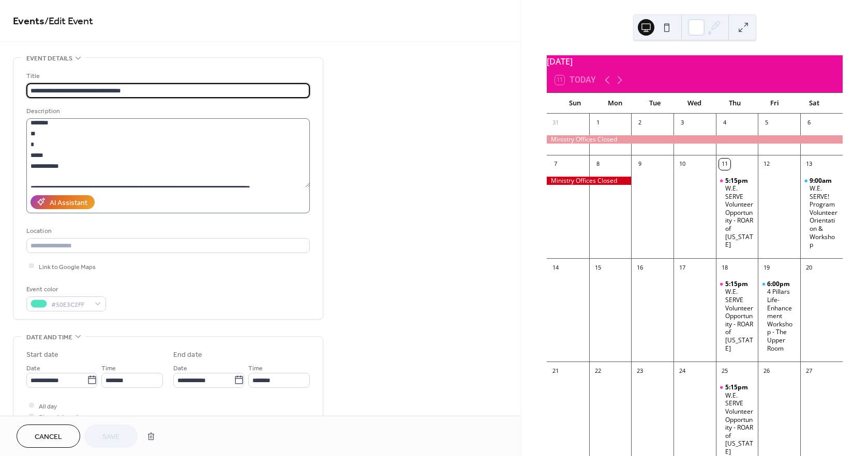 This screenshot has width=868, height=456. What do you see at coordinates (694, 103) in the screenshot?
I see `div: Wed` at bounding box center [694, 103].